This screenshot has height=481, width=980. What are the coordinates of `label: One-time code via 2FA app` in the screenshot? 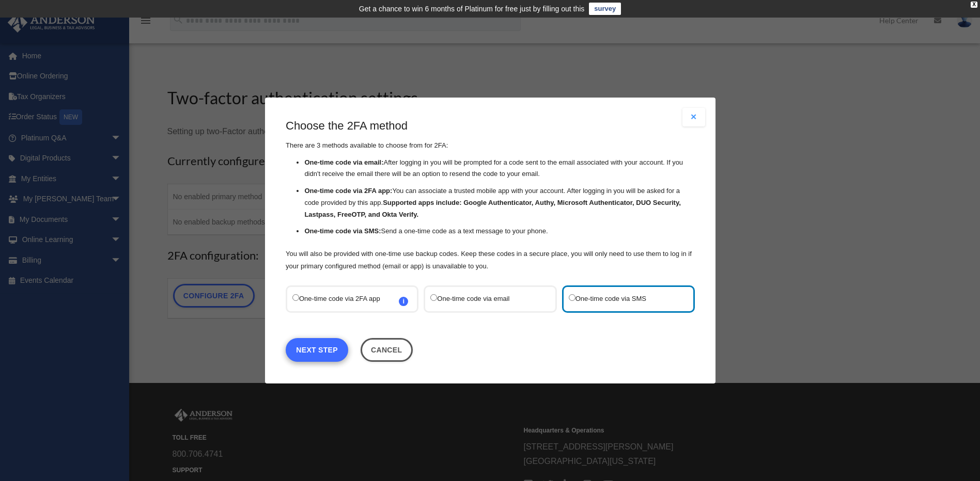 It's located at (346, 299).